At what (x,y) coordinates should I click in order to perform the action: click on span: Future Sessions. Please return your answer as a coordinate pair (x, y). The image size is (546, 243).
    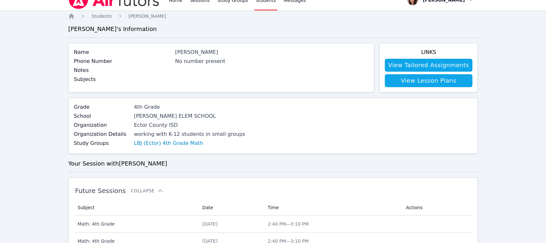
    Looking at the image, I should click on (100, 191).